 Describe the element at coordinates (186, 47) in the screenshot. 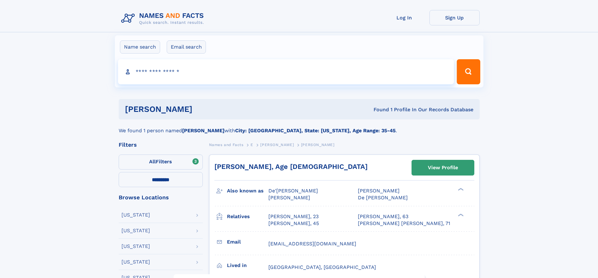

I see `label: Email search` at that location.